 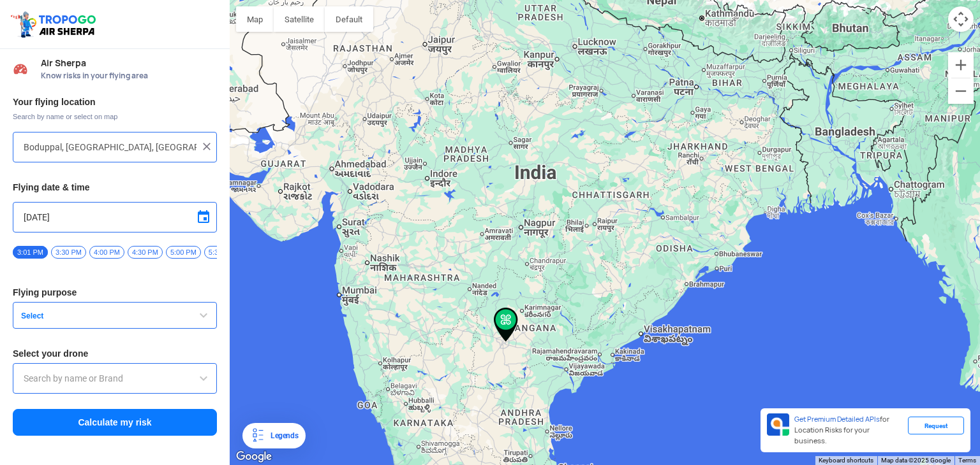 I want to click on span: 4:30 PM, so click(x=144, y=253).